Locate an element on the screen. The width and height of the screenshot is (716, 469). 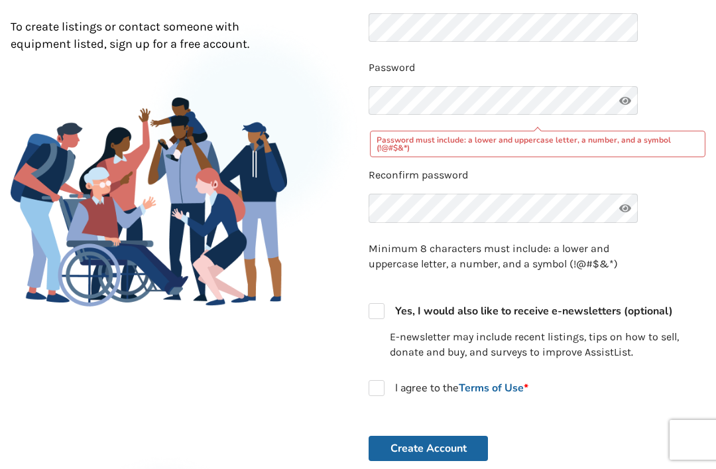
p: Minimum 8 characters must include: a lower and uppercase letter, a number, and a symbol (!@#$&*) is located at coordinates (503, 257).